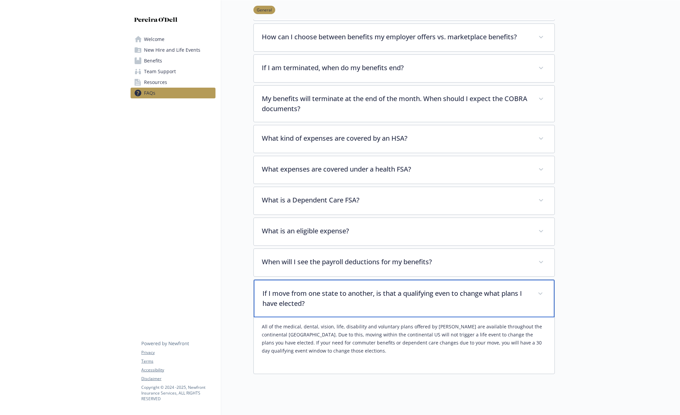  Describe the element at coordinates (396, 68) in the screenshot. I see `p: If I am terminated, when do my benefits end?` at that location.